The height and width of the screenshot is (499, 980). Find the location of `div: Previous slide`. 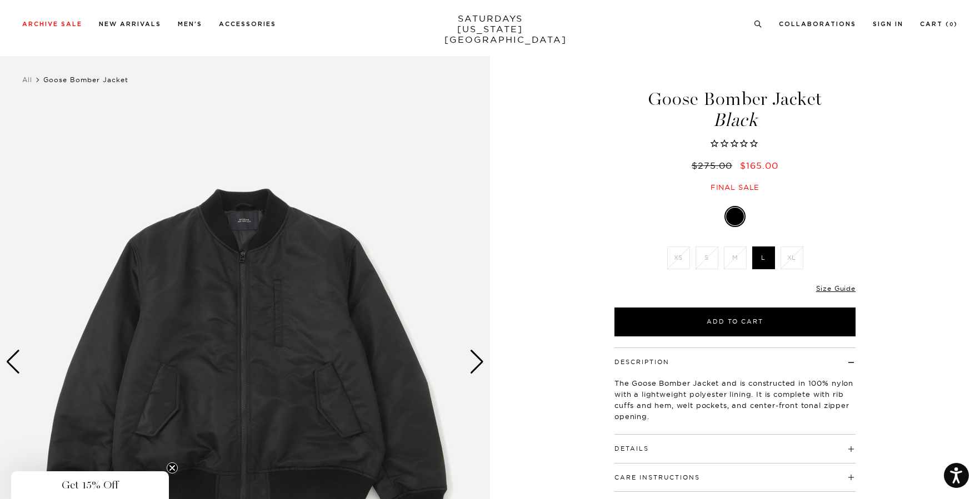

div: Previous slide is located at coordinates (13, 362).